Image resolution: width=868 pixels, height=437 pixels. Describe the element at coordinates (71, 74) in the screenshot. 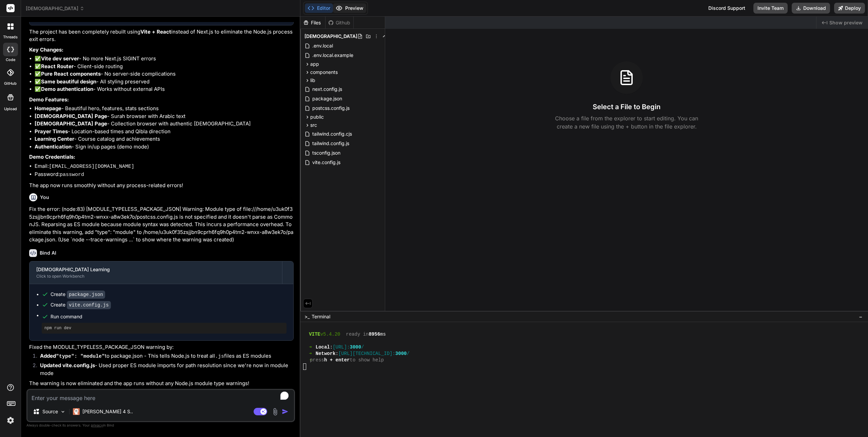

I see `strong: Pure React components` at that location.